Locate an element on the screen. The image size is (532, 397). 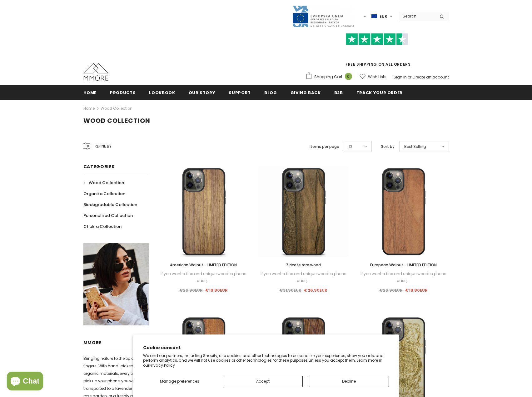
label: Sort by is located at coordinates (388, 146).